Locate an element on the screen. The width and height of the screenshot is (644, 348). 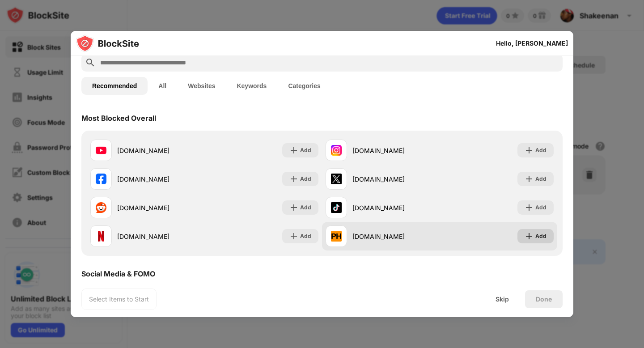
div: Social Media & FOMO is located at coordinates (118, 274).